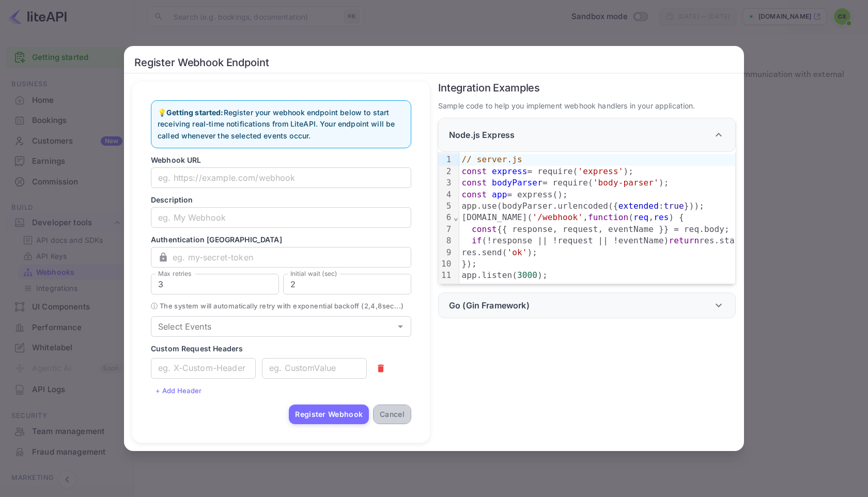 This screenshot has height=497, width=868. I want to click on button: Register Webhook, so click(328, 414).